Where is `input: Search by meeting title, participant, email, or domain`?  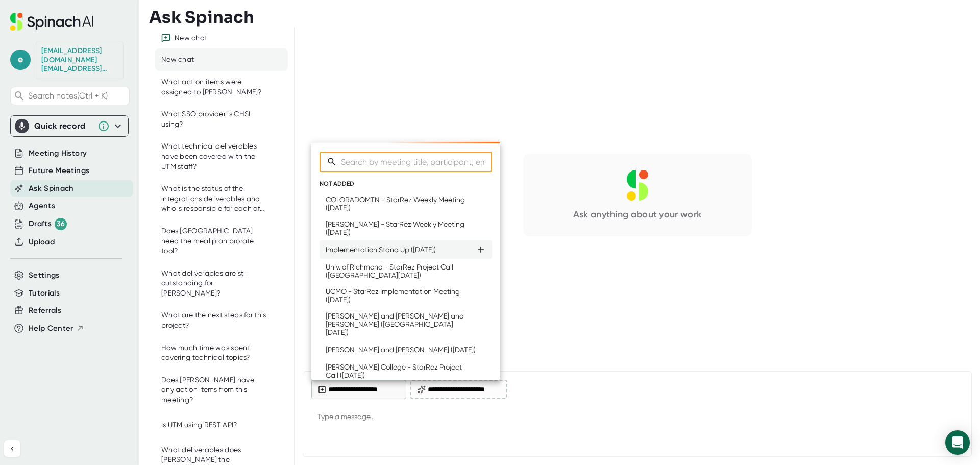
input: Search by meeting title, participant, email, or domain is located at coordinates (416, 162).